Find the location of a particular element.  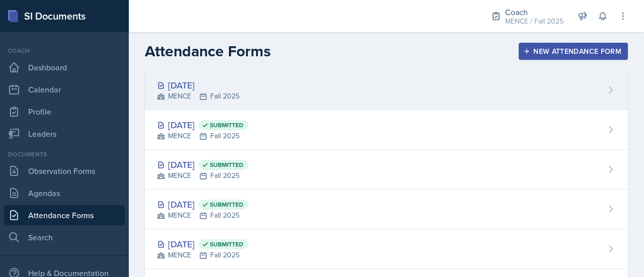

div: MENCE / Fall 2025 is located at coordinates (534, 21).